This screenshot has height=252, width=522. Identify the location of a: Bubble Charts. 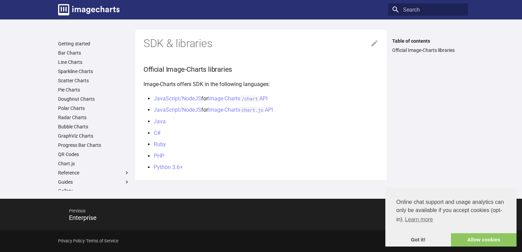
(94, 127).